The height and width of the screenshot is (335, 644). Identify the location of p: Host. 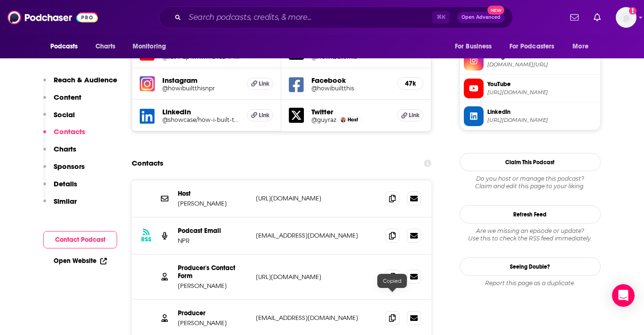
(213, 193).